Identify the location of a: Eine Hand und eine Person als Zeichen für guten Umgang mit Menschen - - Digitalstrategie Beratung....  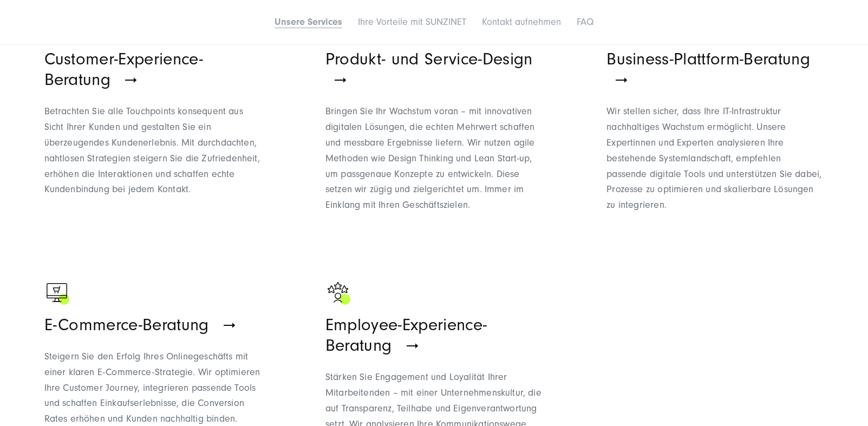
(153, 124).